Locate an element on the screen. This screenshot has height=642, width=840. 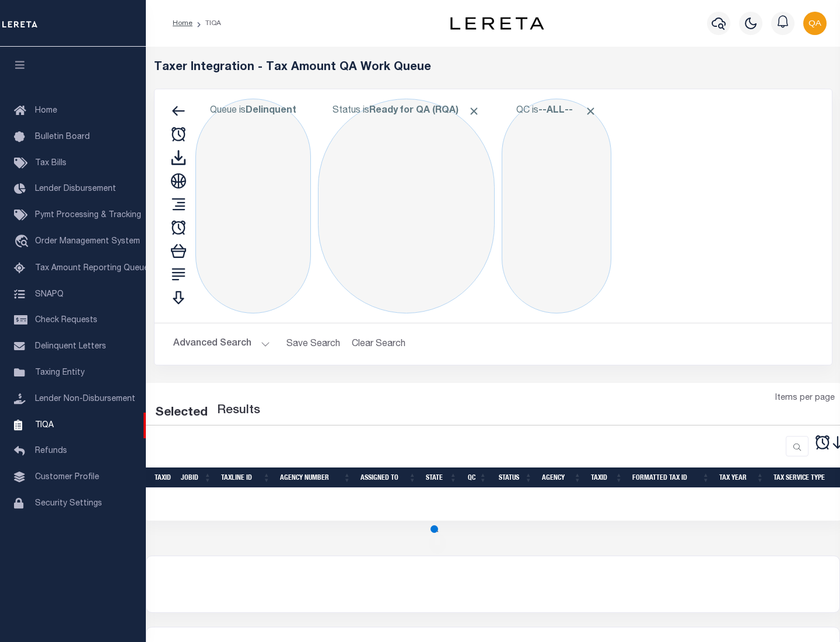
span: Home is located at coordinates (46, 111).